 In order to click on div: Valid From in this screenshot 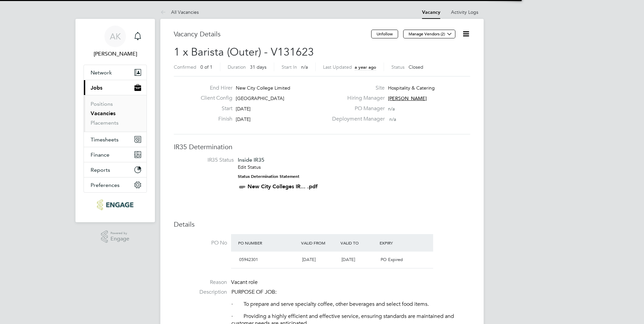, I will do `click(319, 243)`.